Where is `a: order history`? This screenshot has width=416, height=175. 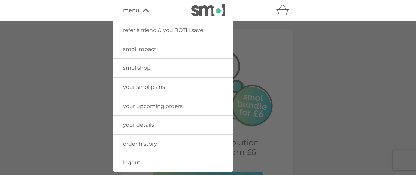
a: order history is located at coordinates (173, 144).